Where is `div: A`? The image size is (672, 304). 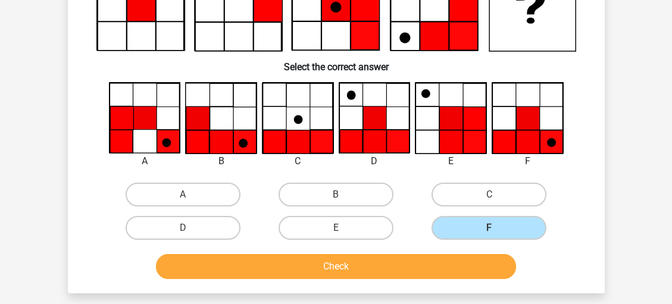
div: A is located at coordinates (145, 161).